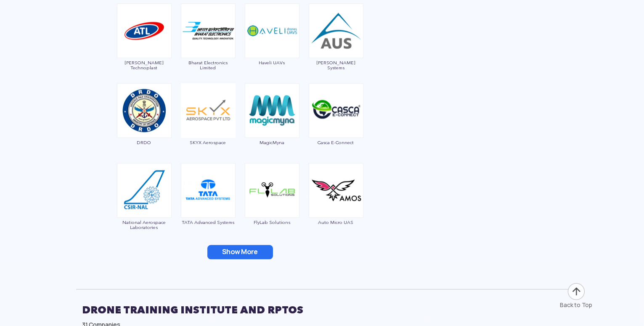  What do you see at coordinates (208, 190) in the screenshot?
I see `img: ic_tata.png` at bounding box center [208, 190].